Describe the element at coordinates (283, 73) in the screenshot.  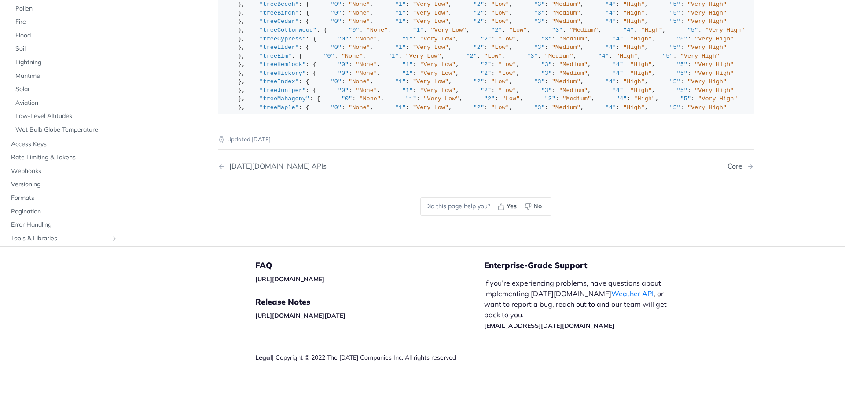
I see `span: "treeHickory"` at that location.